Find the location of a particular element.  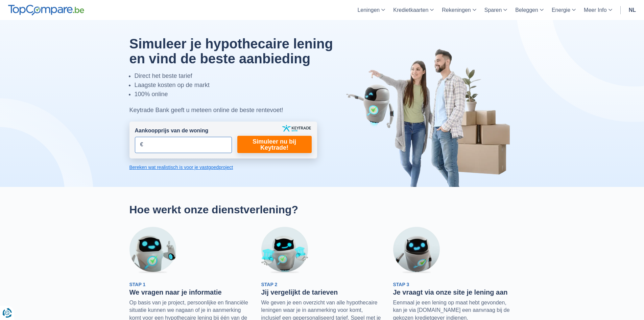

h3: We vragen naar je informatie is located at coordinates (191, 292).